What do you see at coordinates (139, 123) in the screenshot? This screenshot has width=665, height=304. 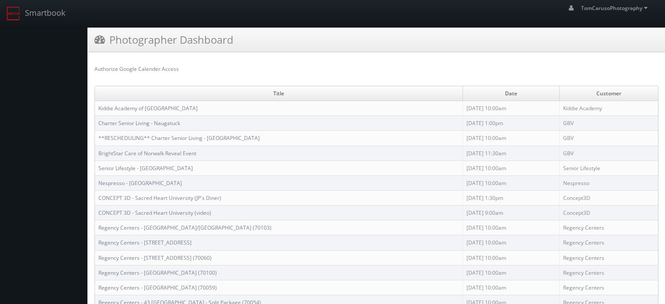 I see `a: Charter Senior Living - Naugatuck` at bounding box center [139, 123].